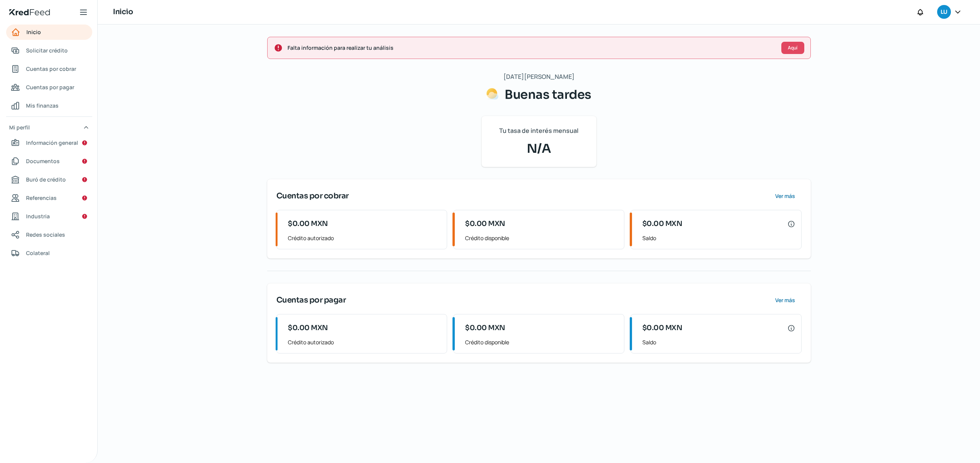 The image size is (980, 463). What do you see at coordinates (793, 48) in the screenshot?
I see `button: Aquí` at bounding box center [793, 48].